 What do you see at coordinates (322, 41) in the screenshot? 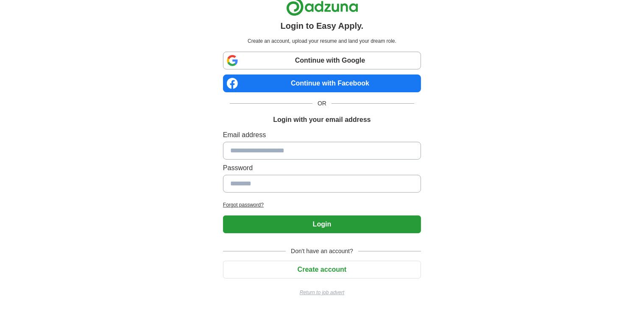
I see `p: Create an account, upload your resume and land your dream role.` at bounding box center [322, 41].